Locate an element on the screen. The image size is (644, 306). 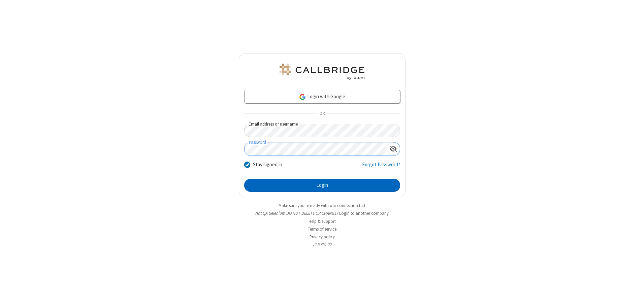
input: Password is located at coordinates (316, 149).